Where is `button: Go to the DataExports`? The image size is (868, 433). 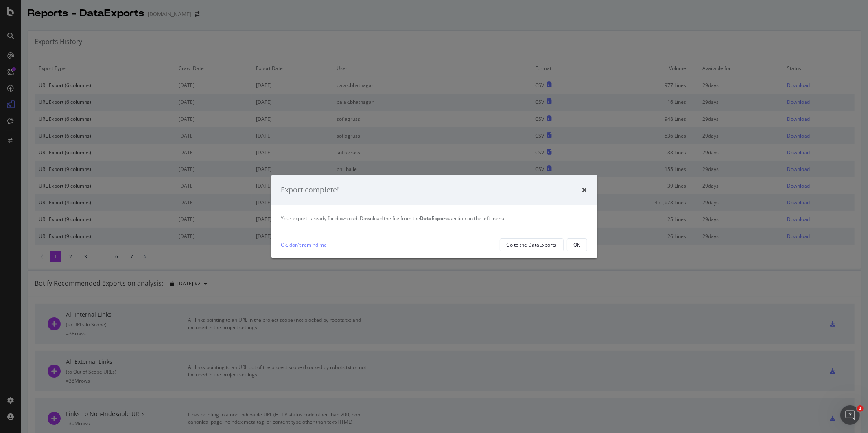
button: Go to the DataExports is located at coordinates (531, 245).